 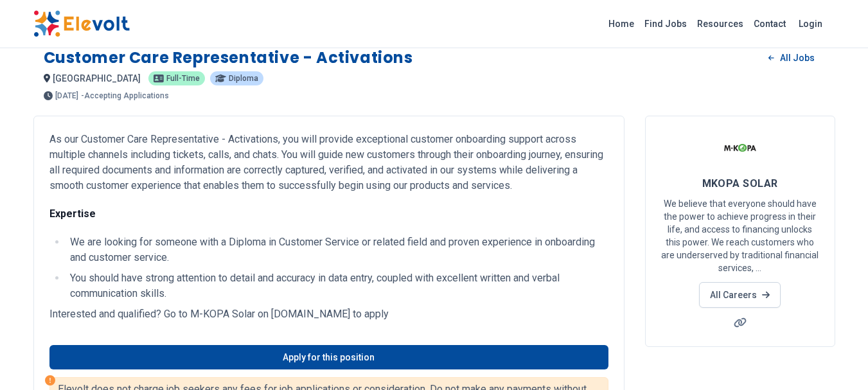 What do you see at coordinates (770, 24) in the screenshot?
I see `a: Contact` at bounding box center [770, 24].